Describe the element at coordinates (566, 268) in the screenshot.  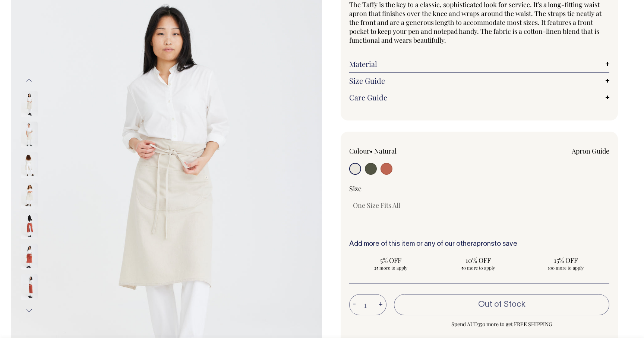
I see `span: 100 more to apply` at that location.